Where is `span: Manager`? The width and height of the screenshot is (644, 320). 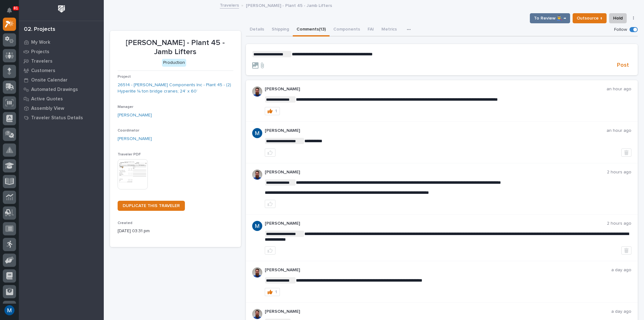 span: Manager is located at coordinates (125, 107).